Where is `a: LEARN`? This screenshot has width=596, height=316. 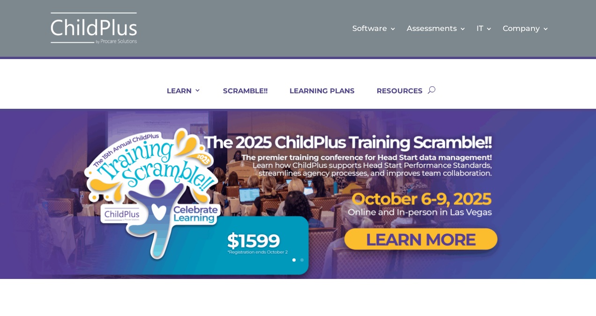 a: LEARN is located at coordinates (178, 97).